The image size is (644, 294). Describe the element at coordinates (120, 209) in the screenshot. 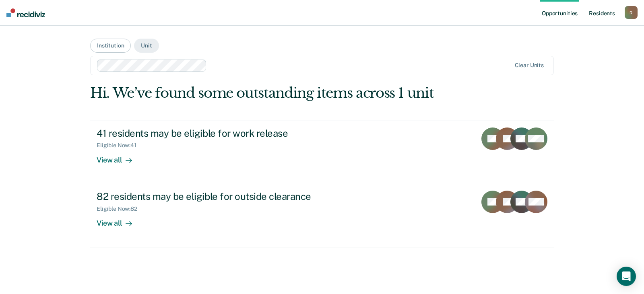

I see `div: Eligible Now : 82` at that location.